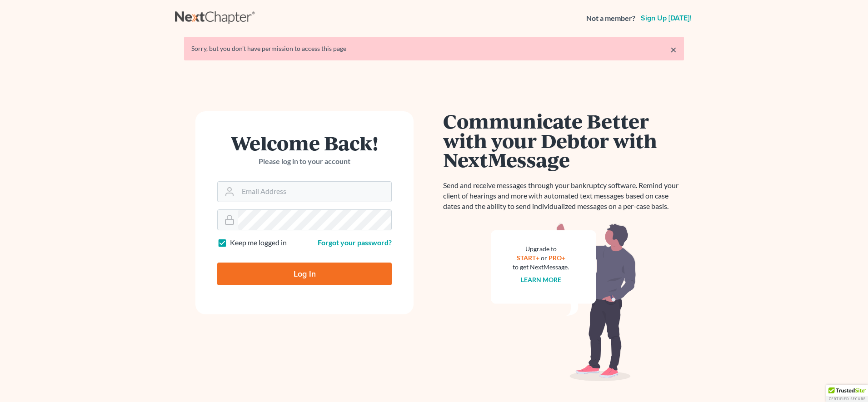 The height and width of the screenshot is (402, 868). I want to click on div: Sorry, but you don't have permission to access this page, so click(434, 49).